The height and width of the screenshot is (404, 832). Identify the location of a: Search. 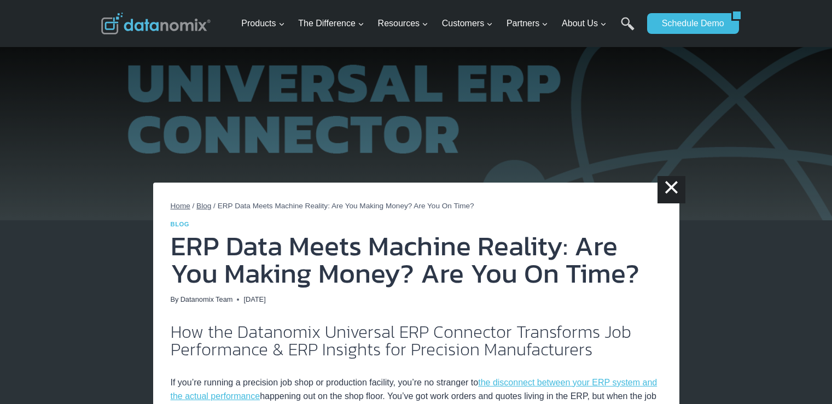
(627, 29).